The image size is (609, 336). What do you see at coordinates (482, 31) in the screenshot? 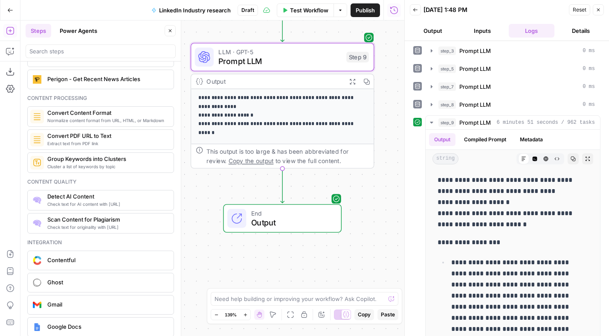
I see `button: Inputs` at bounding box center [482, 31].